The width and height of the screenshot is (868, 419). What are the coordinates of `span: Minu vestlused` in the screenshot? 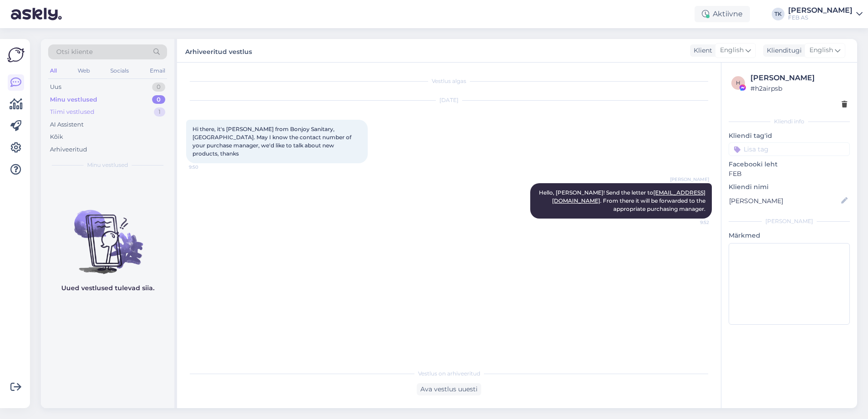 It's located at (107, 165).